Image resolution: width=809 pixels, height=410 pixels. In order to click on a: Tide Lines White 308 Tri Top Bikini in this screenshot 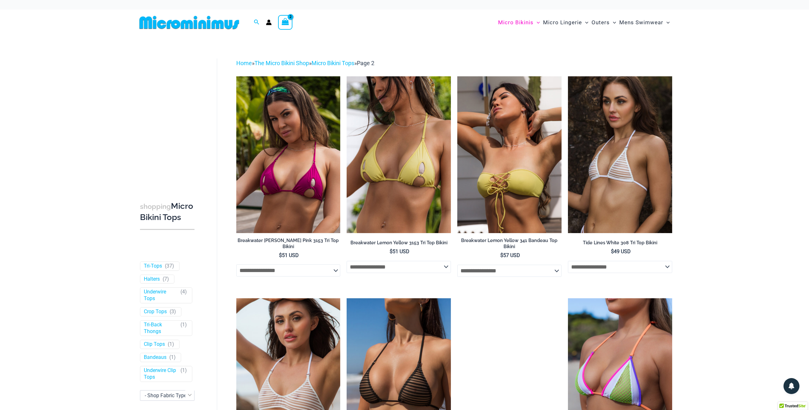, I will do `click(620, 244)`.